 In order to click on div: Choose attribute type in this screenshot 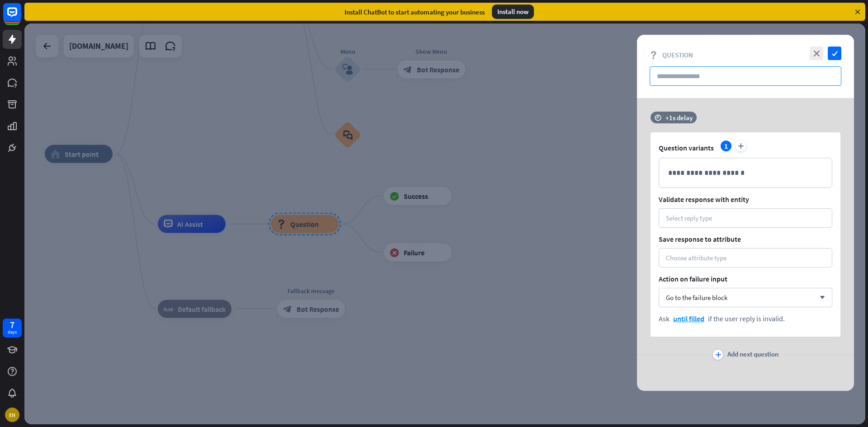, I will do `click(696, 258)`.